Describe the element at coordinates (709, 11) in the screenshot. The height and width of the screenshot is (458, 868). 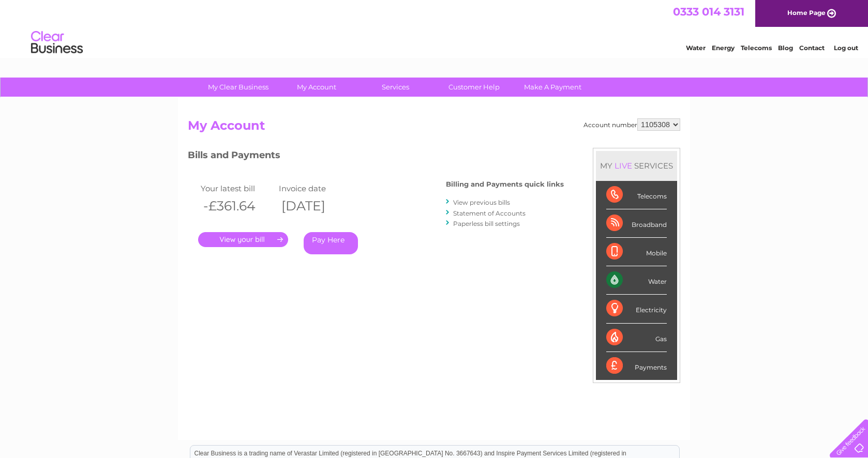
I see `a: 0333 014 3131` at that location.